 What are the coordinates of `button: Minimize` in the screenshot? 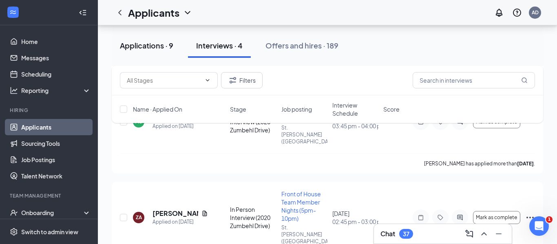 It's located at (499, 234).